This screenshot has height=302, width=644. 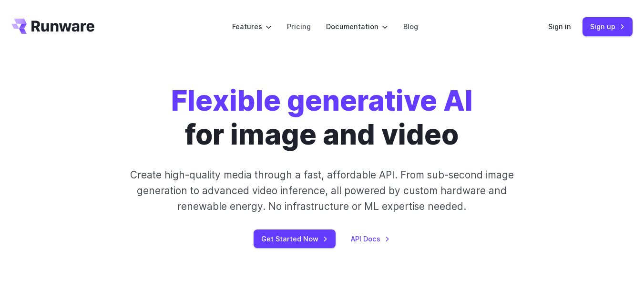 What do you see at coordinates (357, 27) in the screenshot?
I see `label: Documentation` at bounding box center [357, 27].